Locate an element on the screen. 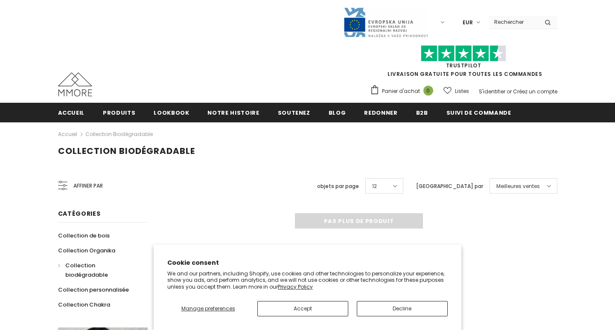 The width and height of the screenshot is (615, 330). p: We and our partners, including Shopify, use cookies and other technologies to personalize your ex... is located at coordinates (307, 281).